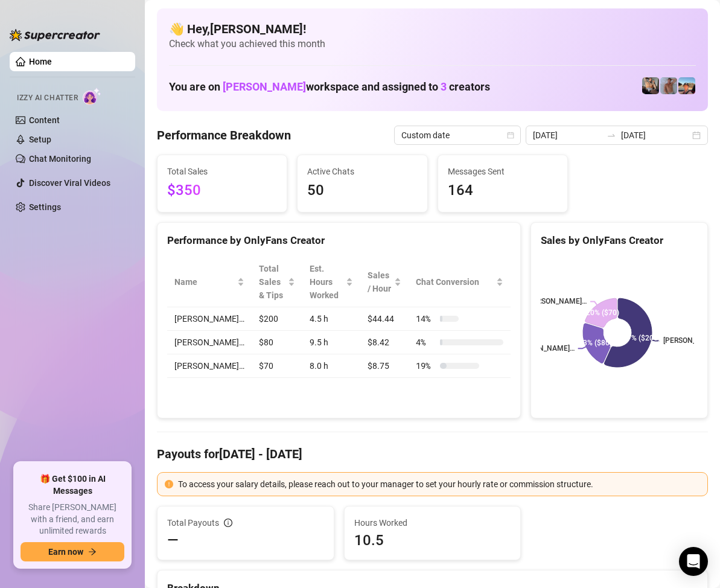 The width and height of the screenshot is (720, 588). What do you see at coordinates (362, 191) in the screenshot?
I see `span: 50` at bounding box center [362, 191].